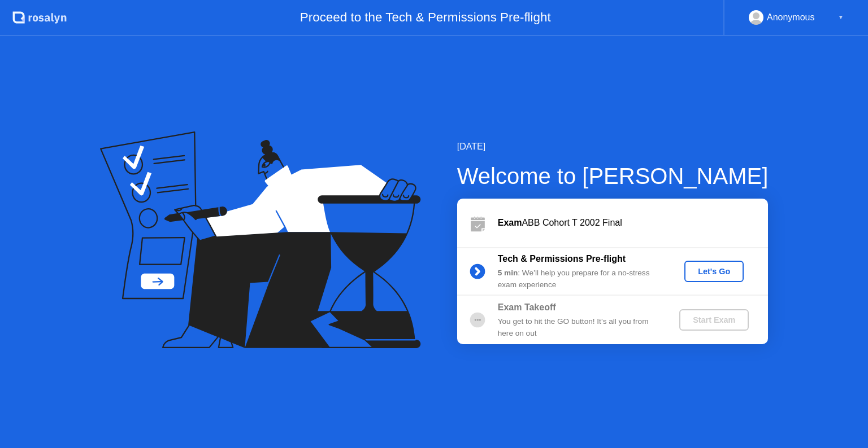 The height and width of the screenshot is (448, 868). I want to click on button: Let's Go, so click(713, 272).